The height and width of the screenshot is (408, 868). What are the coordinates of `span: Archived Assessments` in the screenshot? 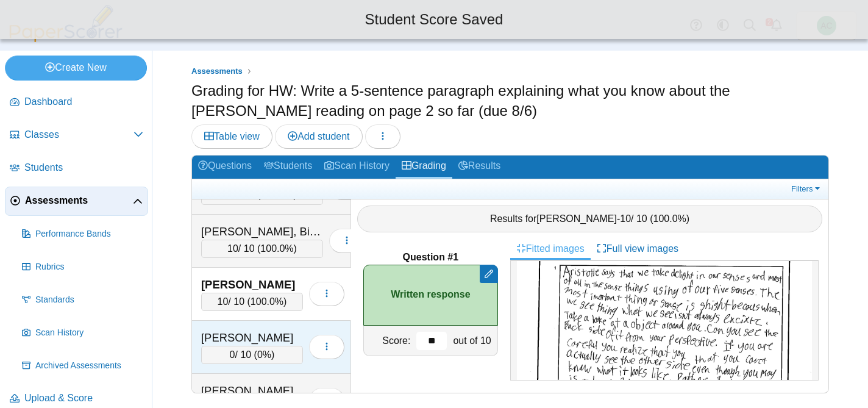 It's located at (89, 366).